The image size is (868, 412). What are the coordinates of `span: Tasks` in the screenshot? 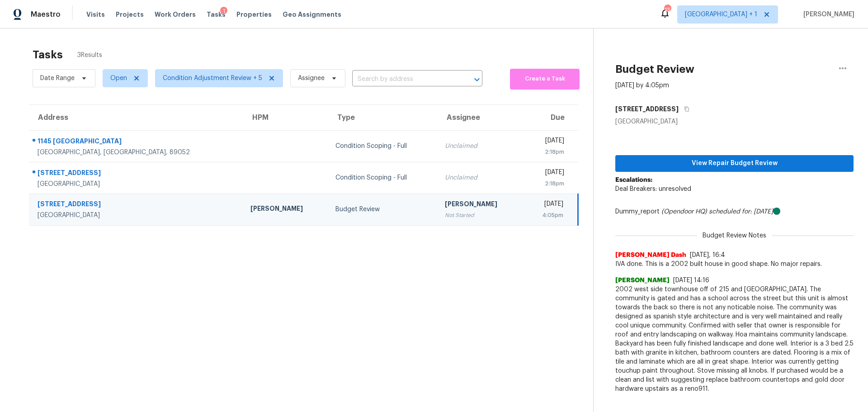 It's located at (216, 14).